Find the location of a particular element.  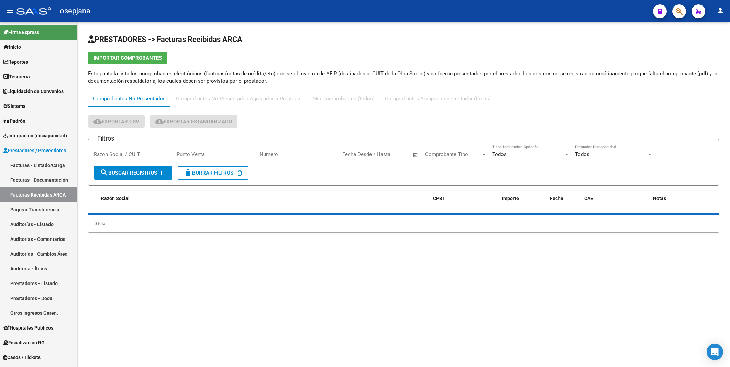

span: Prestadores / Proveedores is located at coordinates (35, 150).